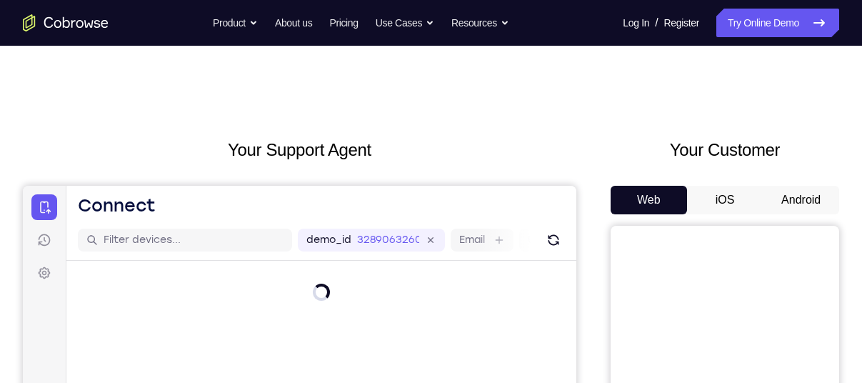 The width and height of the screenshot is (862, 383). Describe the element at coordinates (171, 54) in the screenshot. I see `input: Filter devices...` at that location.